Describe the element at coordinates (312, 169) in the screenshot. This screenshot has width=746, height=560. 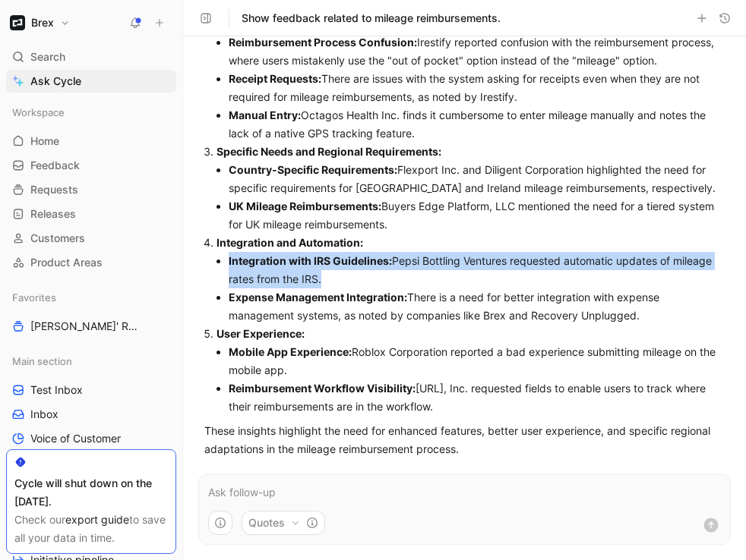
I see `strong: Country-Specific Requirements:` at that location.